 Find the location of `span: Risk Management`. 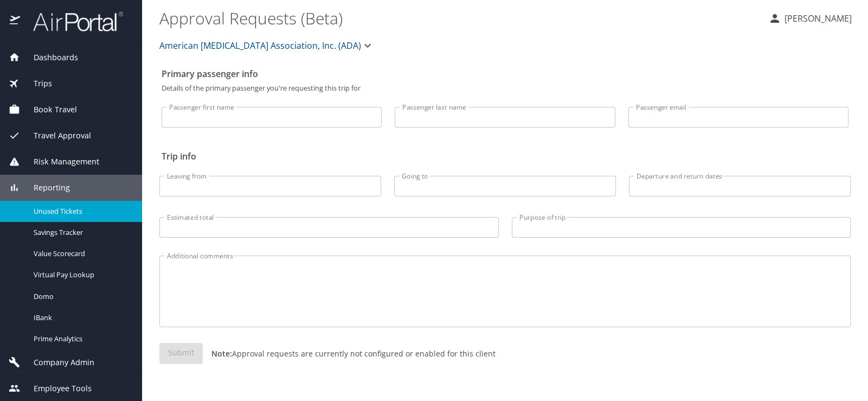

span: Risk Management is located at coordinates (60, 162).